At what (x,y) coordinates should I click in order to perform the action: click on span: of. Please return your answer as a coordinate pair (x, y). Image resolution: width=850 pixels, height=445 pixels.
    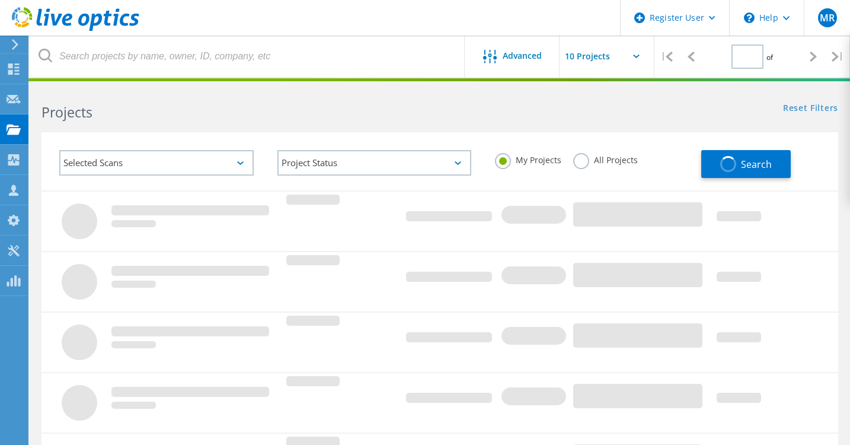
    Looking at the image, I should click on (769, 57).